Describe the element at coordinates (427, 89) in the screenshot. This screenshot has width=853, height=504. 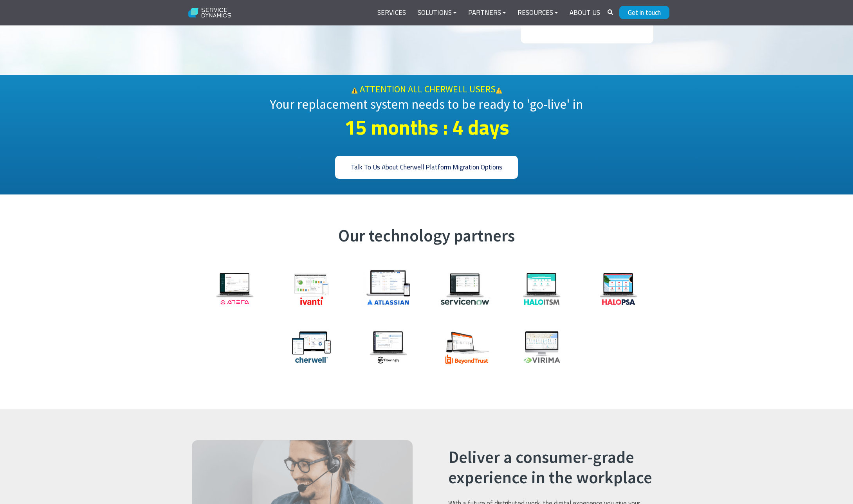
I see `span: ATTENTION ALL CHERWELL USERS` at that location.